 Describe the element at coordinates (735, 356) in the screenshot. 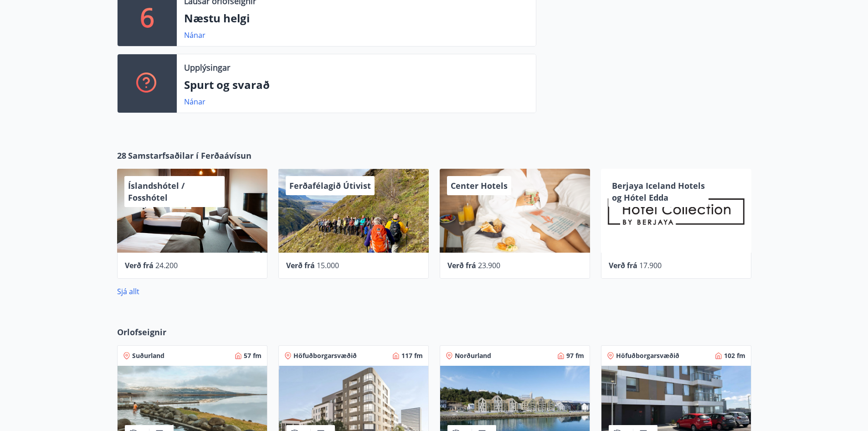

I see `span: 102 fm` at that location.